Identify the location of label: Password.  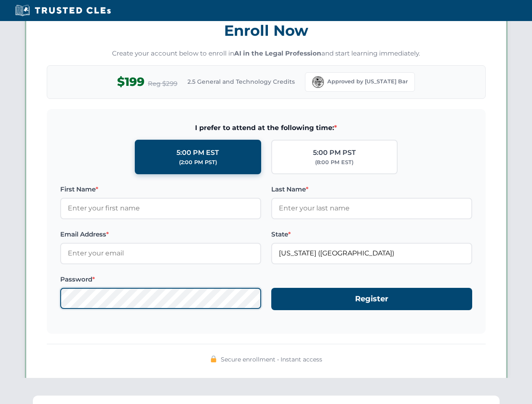
(160, 279).